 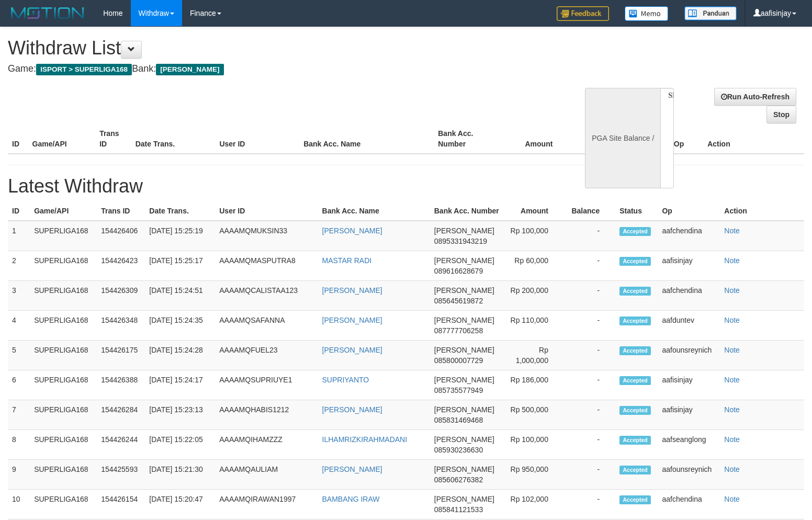 What do you see at coordinates (121, 474) in the screenshot?
I see `td: 154425593` at bounding box center [121, 474].